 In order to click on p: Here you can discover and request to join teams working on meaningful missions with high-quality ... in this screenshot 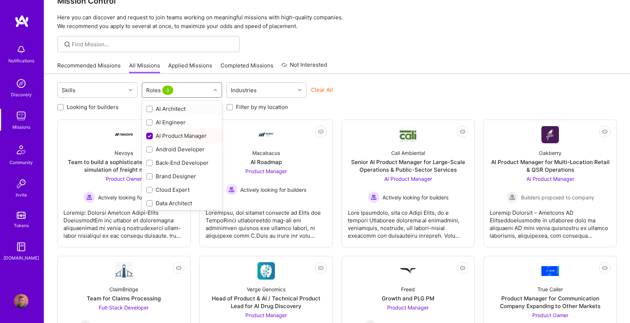, I will do `click(337, 22)`.